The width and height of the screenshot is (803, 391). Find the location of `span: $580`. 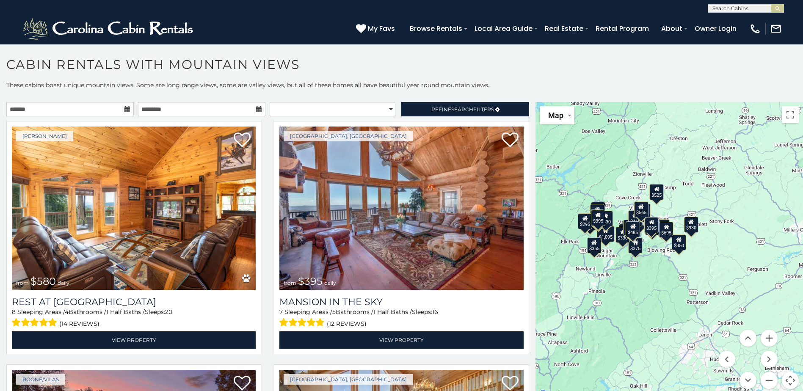

span: $580 is located at coordinates (43, 281).